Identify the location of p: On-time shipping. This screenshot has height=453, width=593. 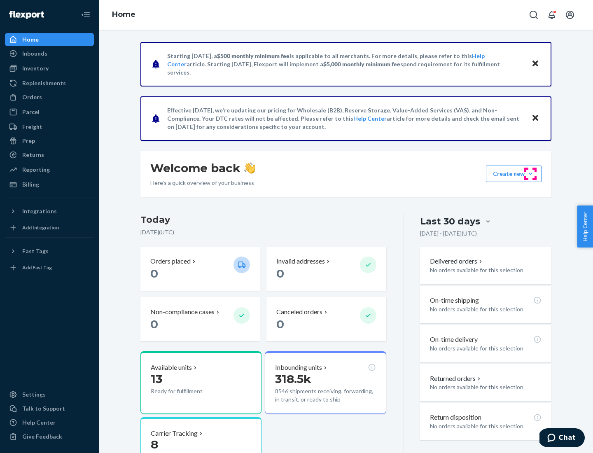
(454, 300).